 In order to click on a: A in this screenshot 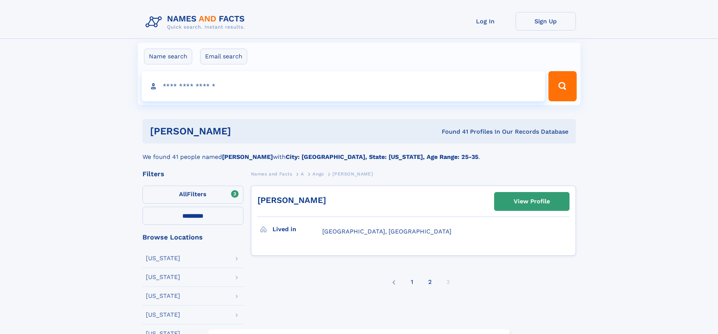, I will do `click(302, 174)`.